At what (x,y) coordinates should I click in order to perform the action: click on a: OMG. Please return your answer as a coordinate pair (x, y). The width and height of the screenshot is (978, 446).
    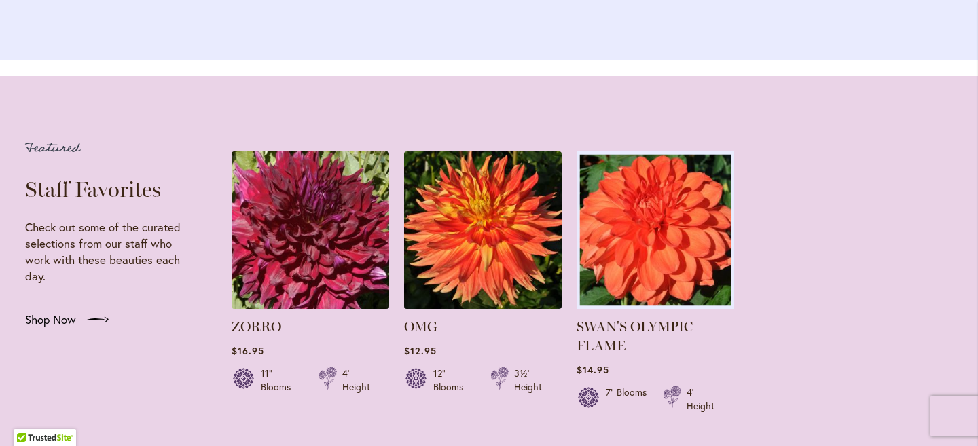
    Looking at the image, I should click on (420, 327).